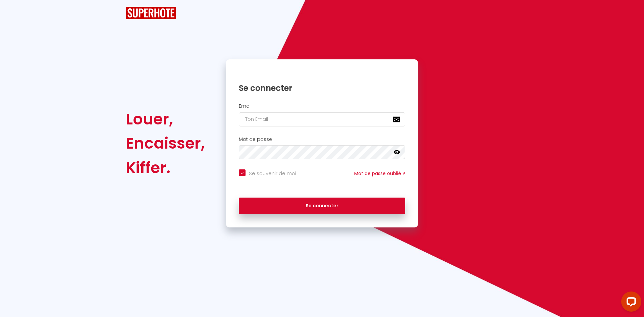 This screenshot has width=644, height=317. I want to click on h1: Se connecter, so click(322, 88).